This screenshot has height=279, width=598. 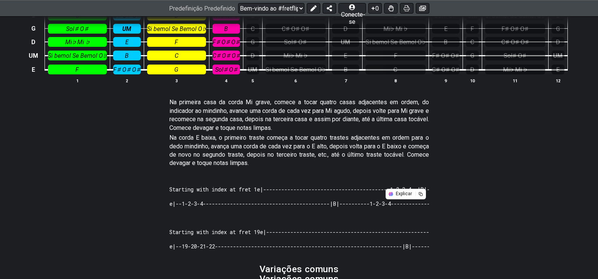 I want to click on button: Criar imagem, so click(x=423, y=8).